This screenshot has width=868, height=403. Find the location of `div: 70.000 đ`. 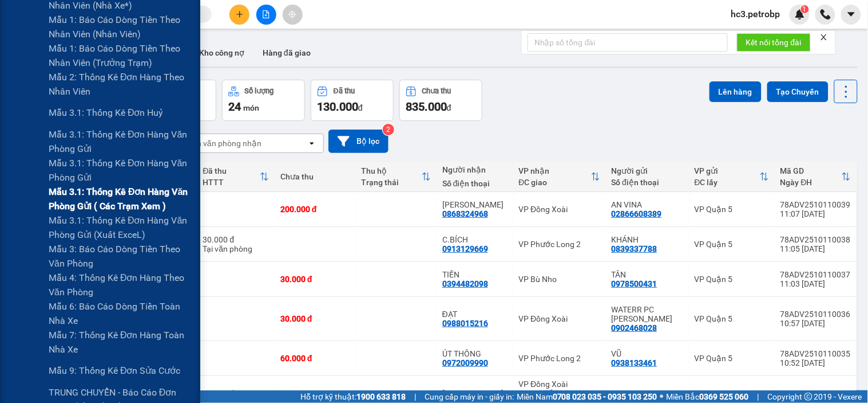

div: 70.000 đ is located at coordinates (236, 393).